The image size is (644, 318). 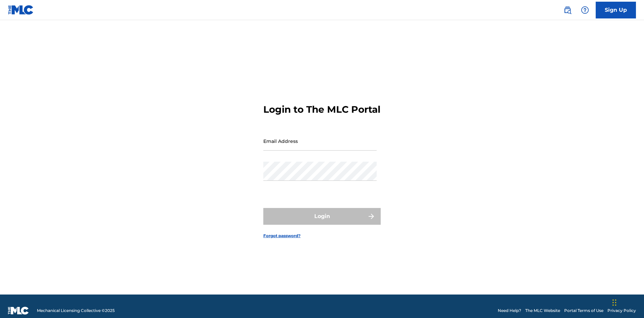 What do you see at coordinates (282, 236) in the screenshot?
I see `a: Forgot password?` at bounding box center [282, 236].